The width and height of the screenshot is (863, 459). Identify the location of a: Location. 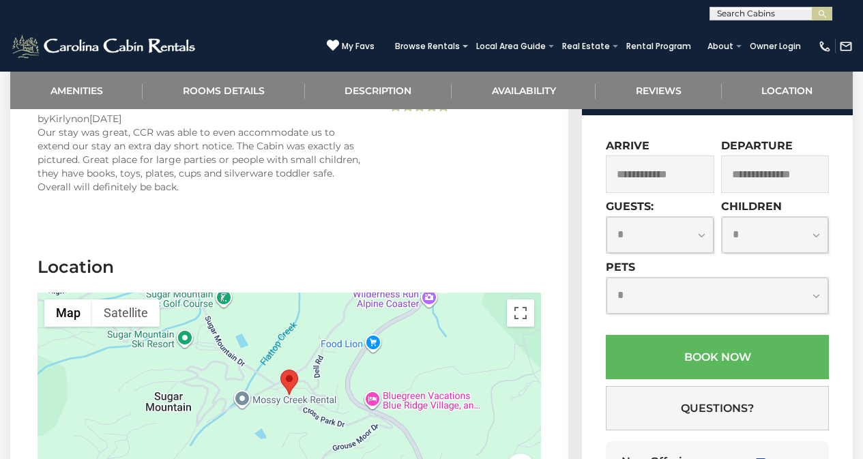
(787, 90).